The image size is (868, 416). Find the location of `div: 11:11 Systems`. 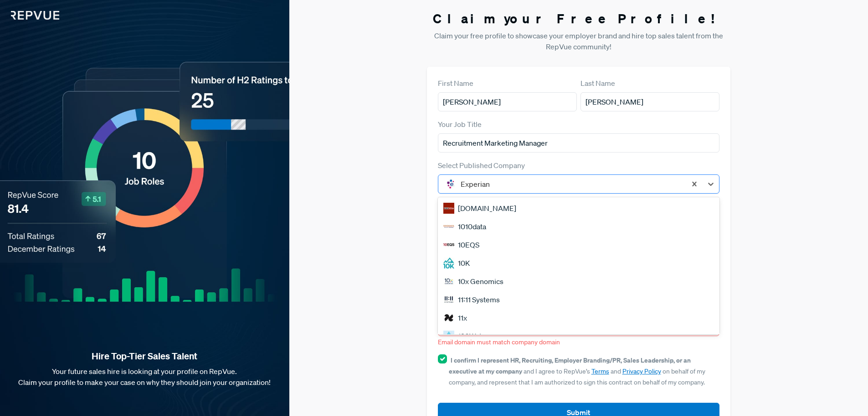

div: 11:11 Systems is located at coordinates (579, 299).